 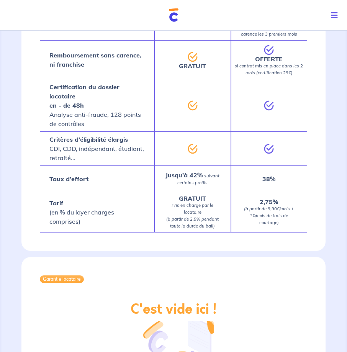 What do you see at coordinates (174, 15) in the screenshot?
I see `img: Cautioneo` at bounding box center [174, 15].